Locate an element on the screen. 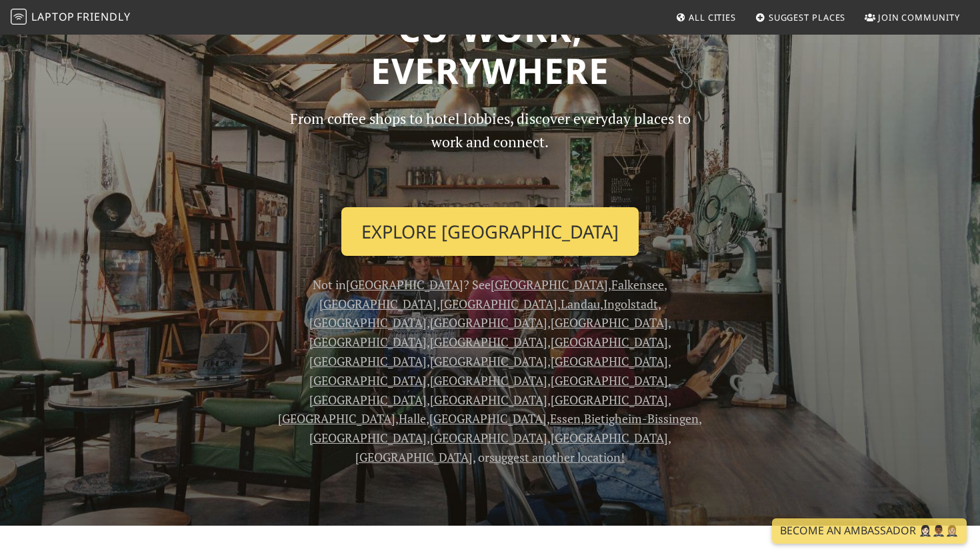 The height and width of the screenshot is (557, 980). span: Join Community is located at coordinates (919, 18).